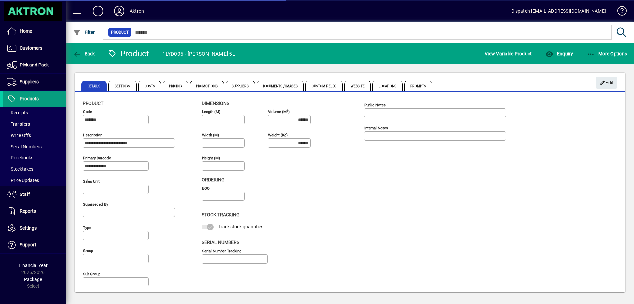 Image resolution: width=634 pixels, height=304 pixels. I want to click on mat-label: EOQ, so click(206, 188).